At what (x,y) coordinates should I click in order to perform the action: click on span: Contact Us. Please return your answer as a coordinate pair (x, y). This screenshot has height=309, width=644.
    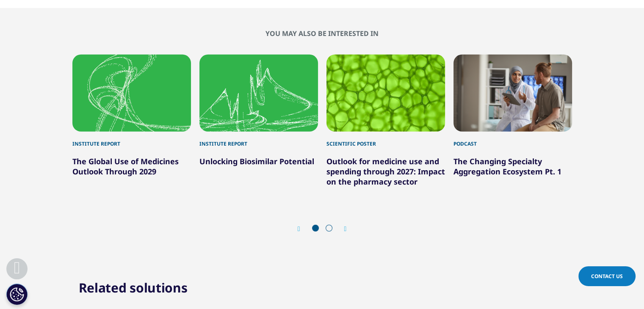
    Looking at the image, I should click on (607, 276).